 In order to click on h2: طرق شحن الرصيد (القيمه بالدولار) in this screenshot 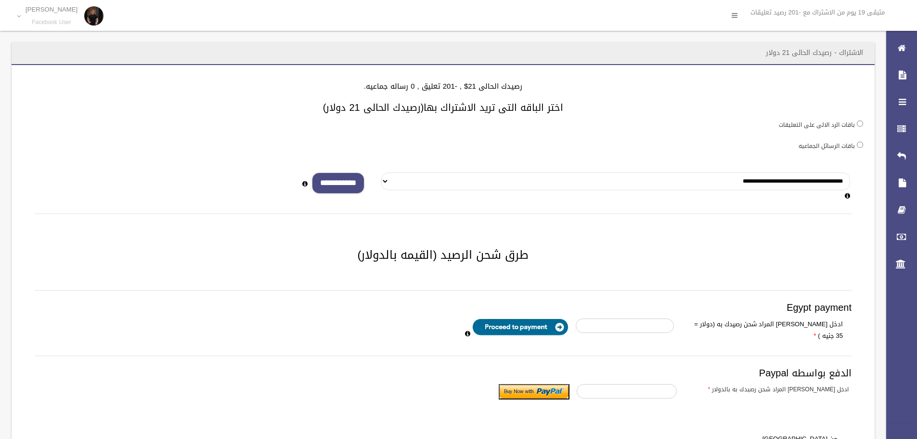, I will do `click(443, 255)`.